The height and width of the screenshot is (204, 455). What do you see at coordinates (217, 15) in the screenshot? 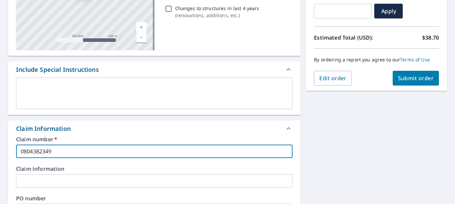
I see `p: ( renovations, additions, etc. )` at bounding box center [217, 15].